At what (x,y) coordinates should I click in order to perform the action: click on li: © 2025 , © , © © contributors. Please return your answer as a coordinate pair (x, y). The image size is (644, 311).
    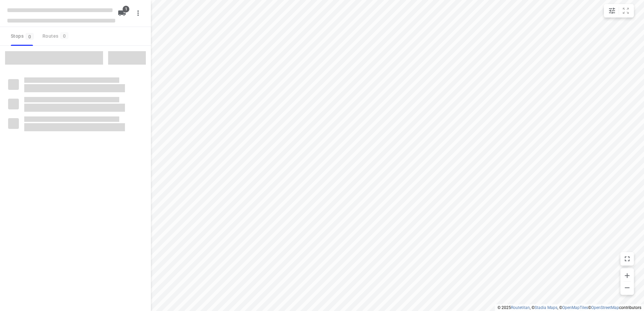
    Looking at the image, I should click on (569, 308).